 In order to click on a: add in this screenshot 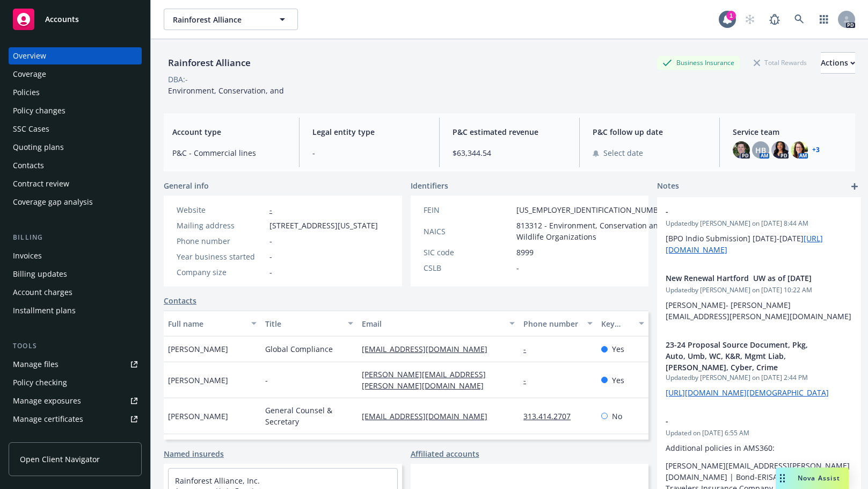, I will do `click(855, 186)`.